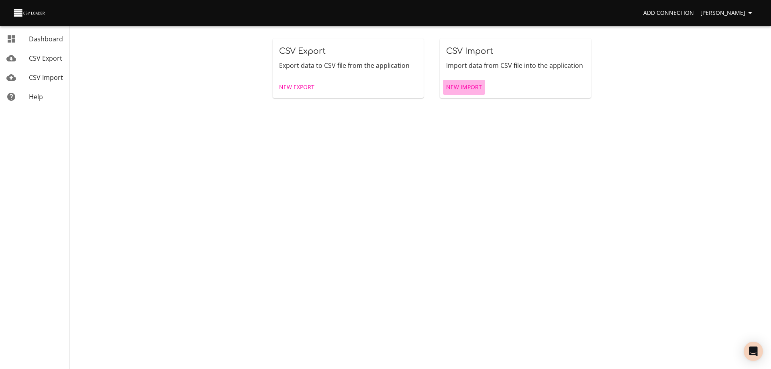 This screenshot has width=771, height=369. Describe the element at coordinates (515, 65) in the screenshot. I see `p: Import data from CSV file into the application` at that location.